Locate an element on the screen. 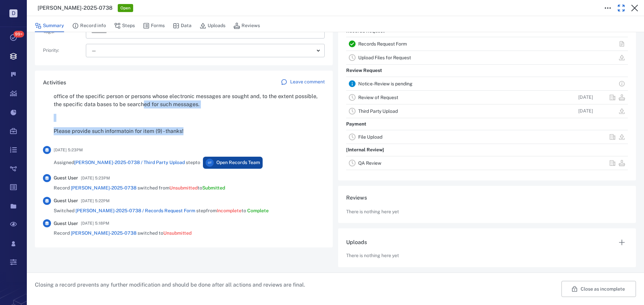 The height and width of the screenshot is (305, 644). span: Complete is located at coordinates (258, 211).